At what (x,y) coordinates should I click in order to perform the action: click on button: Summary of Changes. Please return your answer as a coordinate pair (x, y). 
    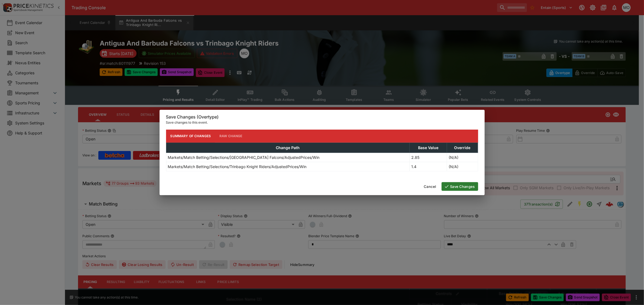
    Looking at the image, I should click on (191, 136).